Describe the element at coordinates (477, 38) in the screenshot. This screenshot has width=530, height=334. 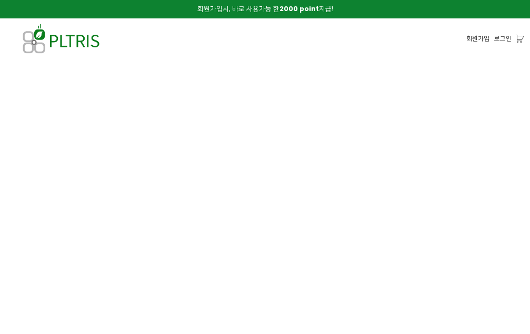
I see `span: 회원가입` at that location.